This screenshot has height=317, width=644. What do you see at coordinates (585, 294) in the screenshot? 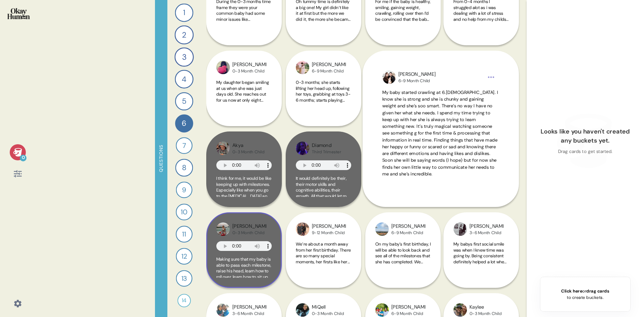
I see `div: or to create buckets.` at bounding box center [585, 294].